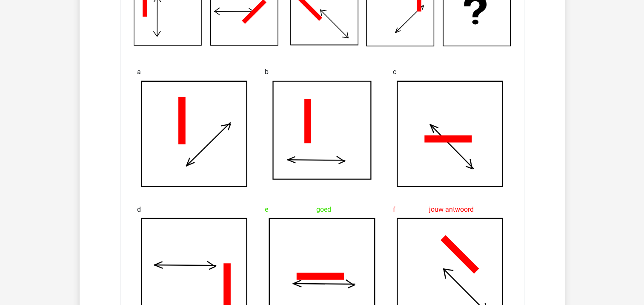  What do you see at coordinates (267, 72) in the screenshot?
I see `span: b` at bounding box center [267, 72].